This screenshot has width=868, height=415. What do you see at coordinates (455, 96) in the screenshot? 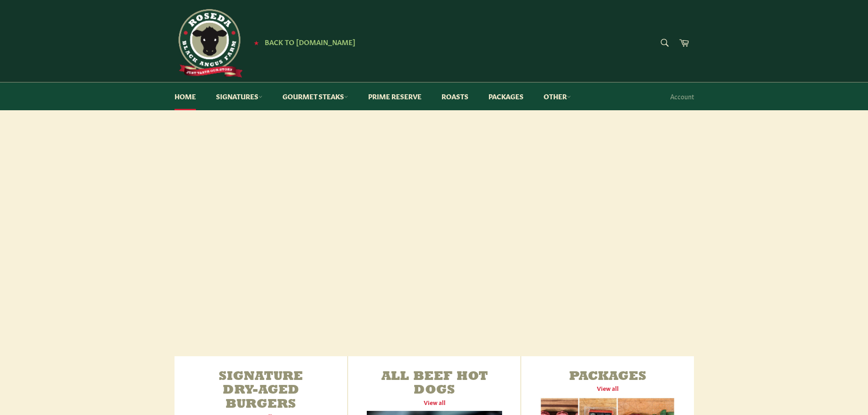
I see `a: Roasts` at bounding box center [455, 96].